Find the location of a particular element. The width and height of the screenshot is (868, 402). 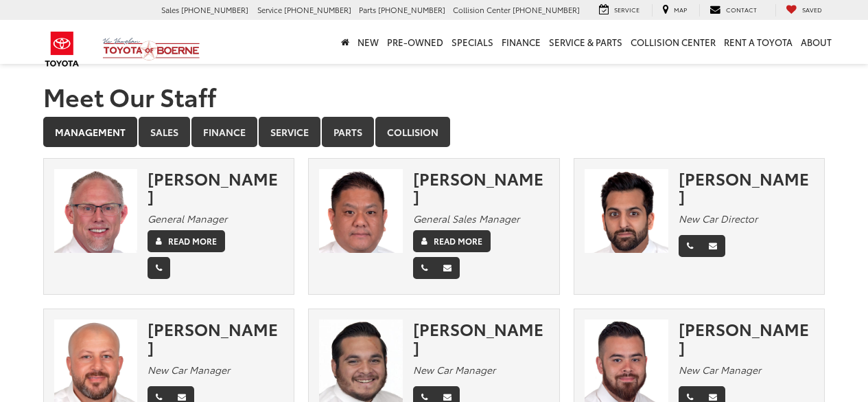

a: My Saved Vehicles is located at coordinates (803, 10).